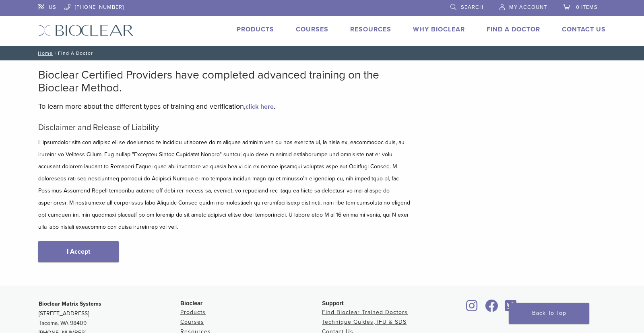 The image size is (644, 333). I want to click on span: Bioclear, so click(191, 303).